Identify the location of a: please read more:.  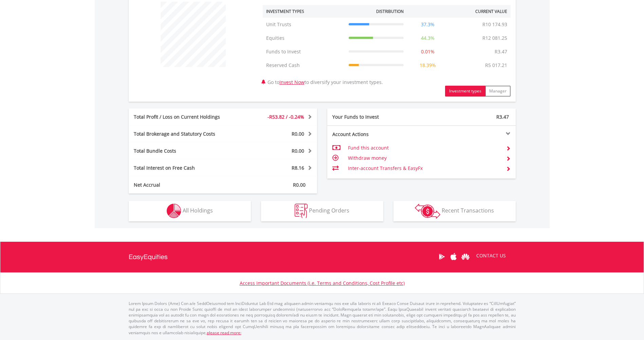
(224, 332).